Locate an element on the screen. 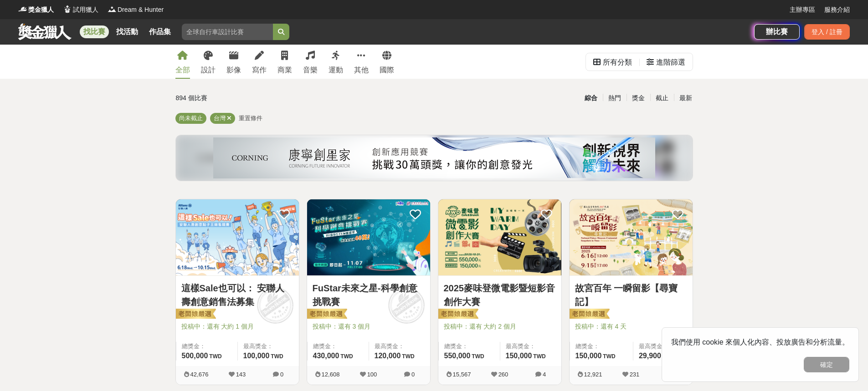  div: 所有分類 is located at coordinates (617, 62).